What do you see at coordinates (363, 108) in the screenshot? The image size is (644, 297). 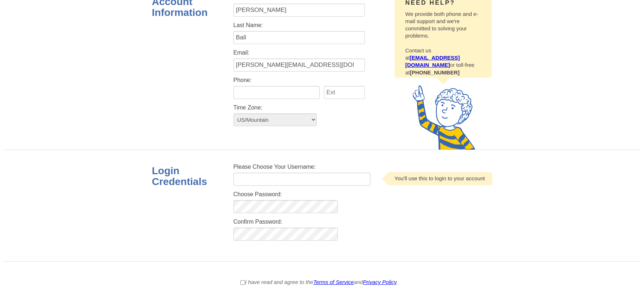 I see `label: Time Zone:` at bounding box center [363, 108].